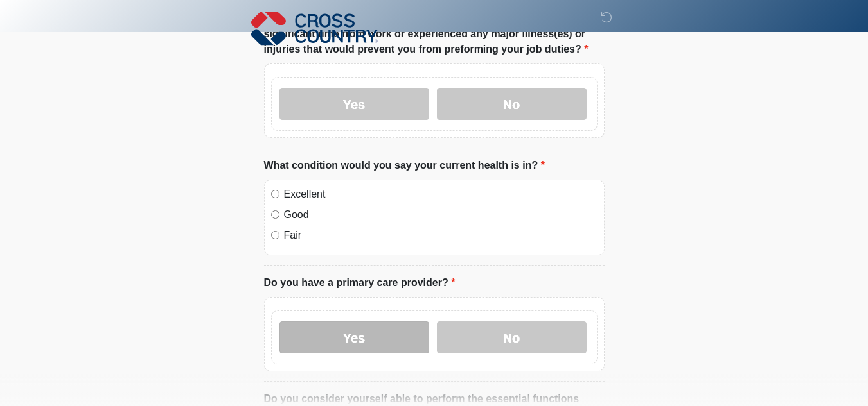 This screenshot has width=868, height=406. I want to click on label: Fair, so click(440, 236).